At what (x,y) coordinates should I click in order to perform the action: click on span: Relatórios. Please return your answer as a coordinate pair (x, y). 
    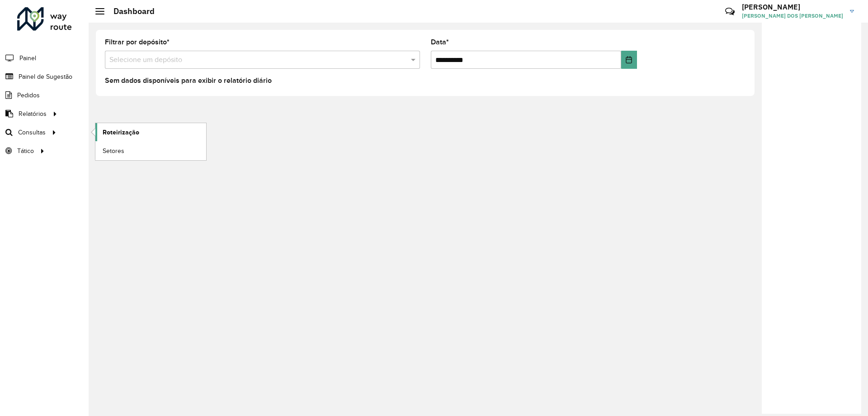
    Looking at the image, I should click on (33, 113).